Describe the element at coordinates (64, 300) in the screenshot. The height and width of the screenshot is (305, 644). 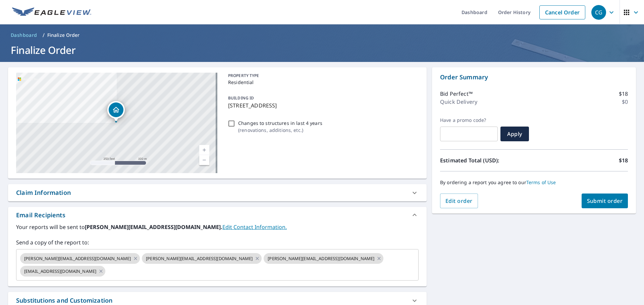
I see `div: Substitutions and Customization` at that location.